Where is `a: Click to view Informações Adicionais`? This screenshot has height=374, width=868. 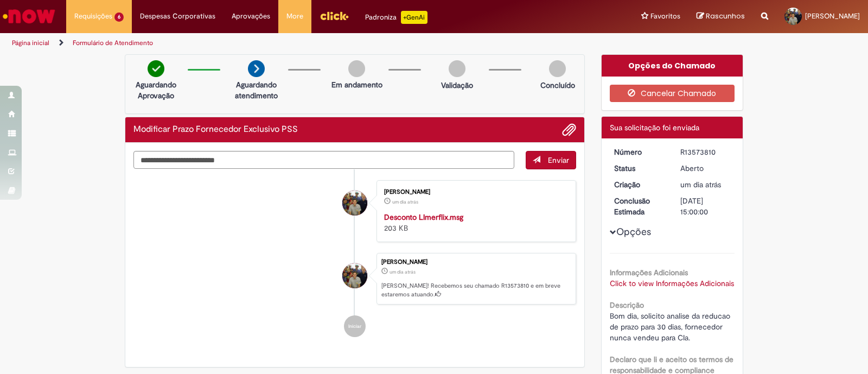 a: Click to view Informações Adicionais is located at coordinates (672, 283).